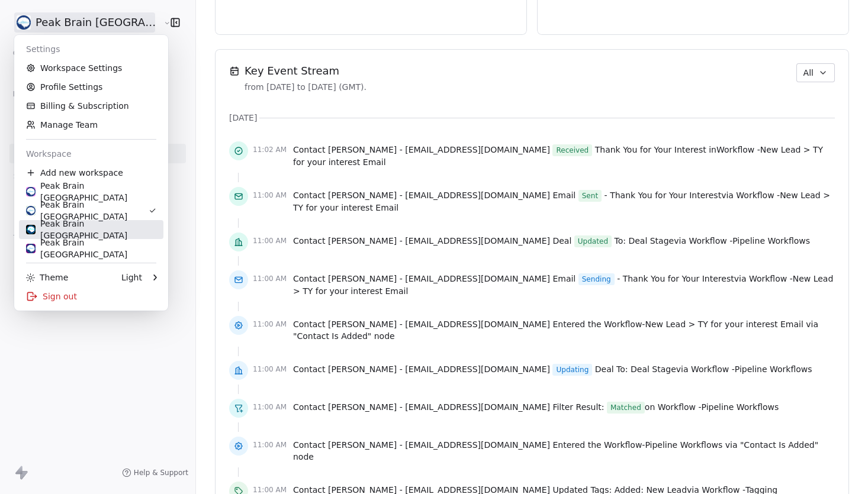 This screenshot has height=494, width=868. I want to click on a: Billing & Subscription, so click(91, 106).